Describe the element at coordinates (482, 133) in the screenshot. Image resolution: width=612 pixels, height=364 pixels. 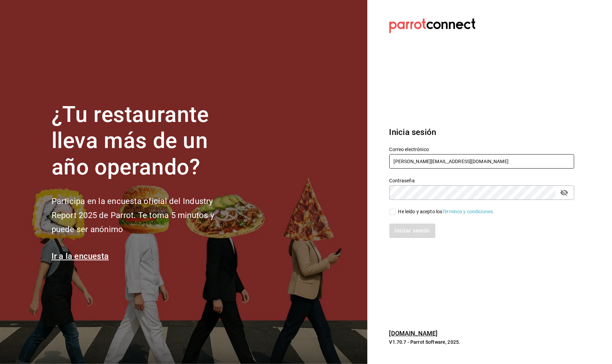
I see `h3: Inicia sesión` at that location.